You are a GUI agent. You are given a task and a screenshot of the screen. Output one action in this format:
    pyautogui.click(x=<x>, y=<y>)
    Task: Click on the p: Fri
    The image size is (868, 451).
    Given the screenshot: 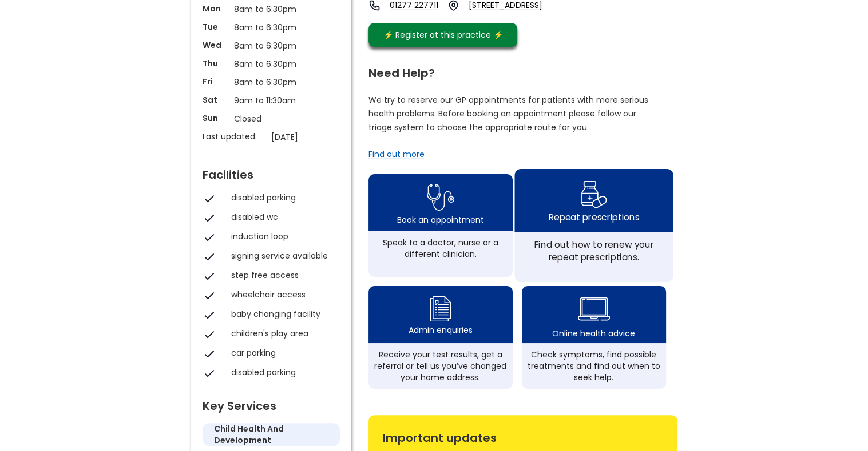 What is the action you would take?
    pyautogui.click(x=215, y=82)
    